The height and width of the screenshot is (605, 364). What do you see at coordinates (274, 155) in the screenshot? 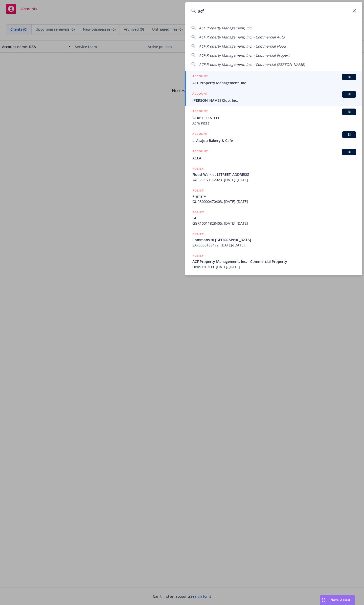
I see `a: ACCOUNTBIACLA` at bounding box center [274, 155].